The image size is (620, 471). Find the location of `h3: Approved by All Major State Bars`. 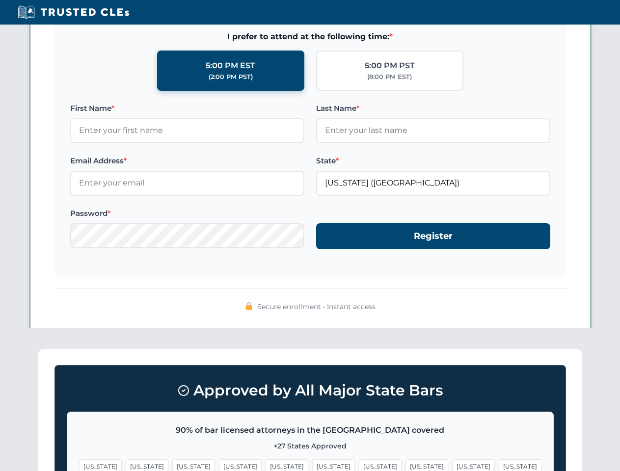

h3: Approved by All Major State Bars is located at coordinates (310, 391).